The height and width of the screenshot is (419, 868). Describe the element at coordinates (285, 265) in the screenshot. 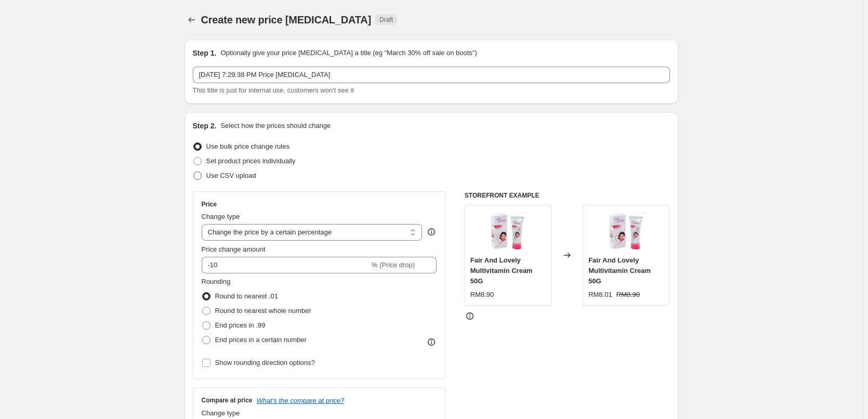

I see `input: -15` at that location.